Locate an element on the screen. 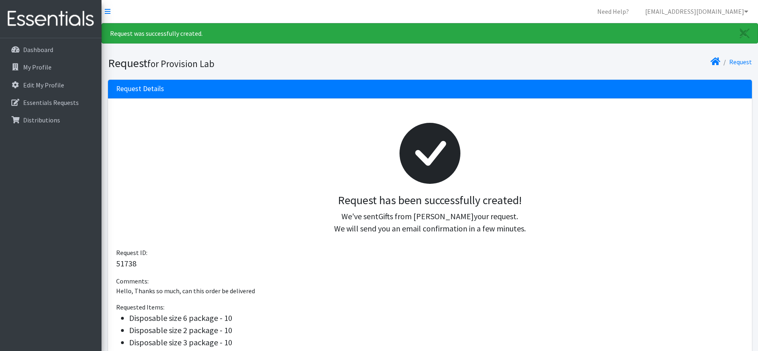 This screenshot has width=758, height=351. a: Request is located at coordinates (741, 62).